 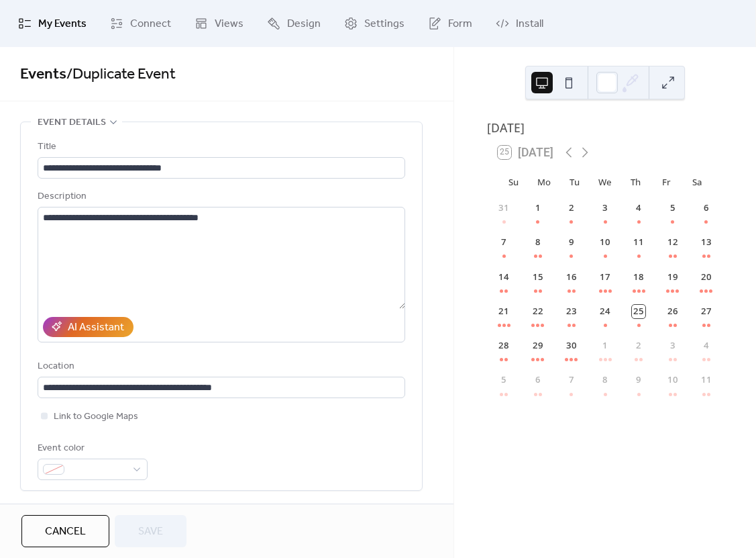 What do you see at coordinates (450, 24) in the screenshot?
I see `a: Form` at bounding box center [450, 24].